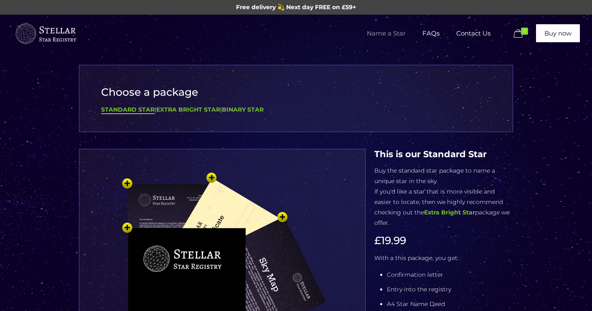  Describe the element at coordinates (296, 92) in the screenshot. I see `h3: Choose a package` at that location.